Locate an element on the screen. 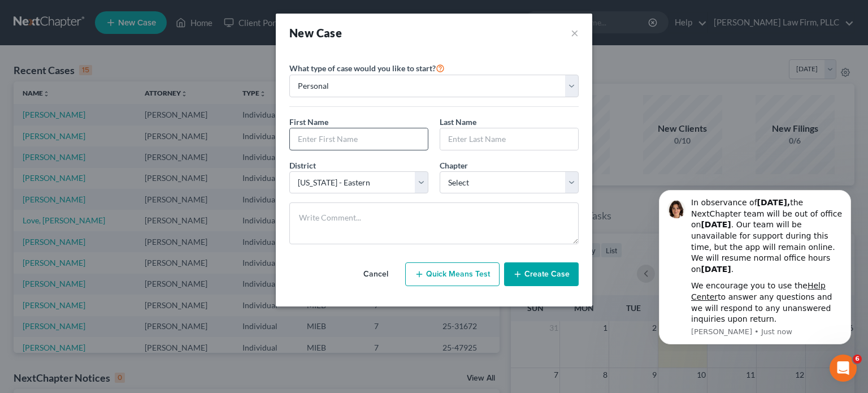 The image size is (868, 393). a: Help Center is located at coordinates (116, 111).